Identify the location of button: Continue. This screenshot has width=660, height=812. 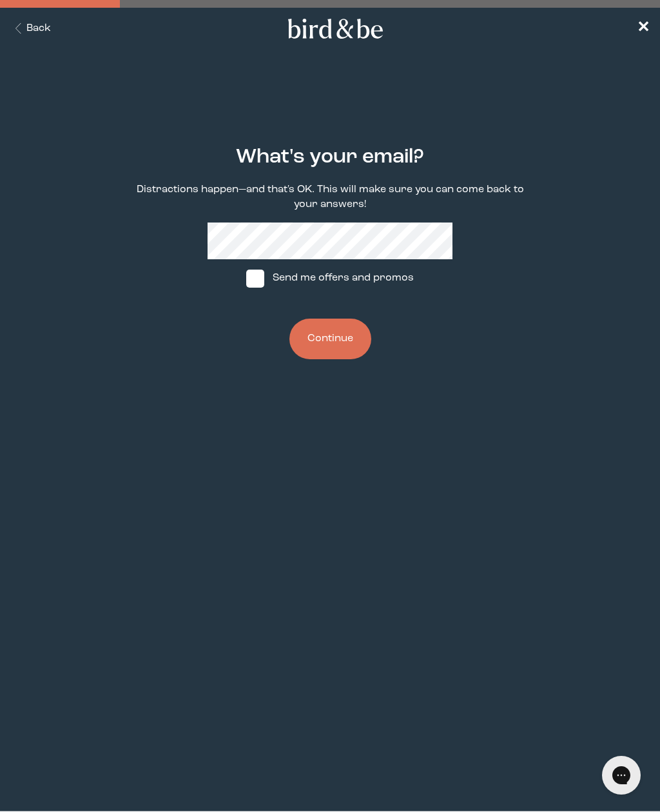
(330, 339).